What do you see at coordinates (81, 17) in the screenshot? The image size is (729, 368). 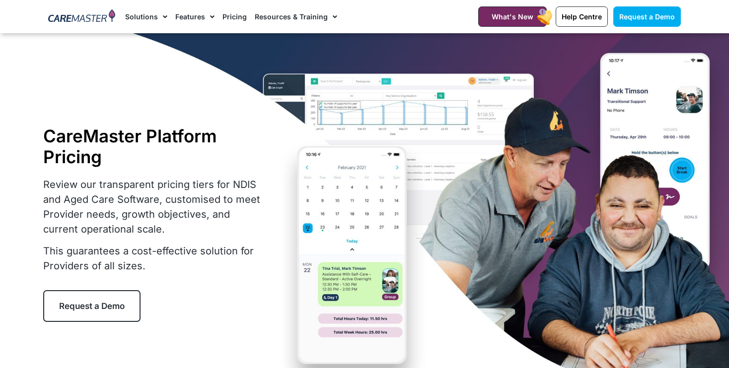 I see `img: CareMaster Logo` at bounding box center [81, 17].